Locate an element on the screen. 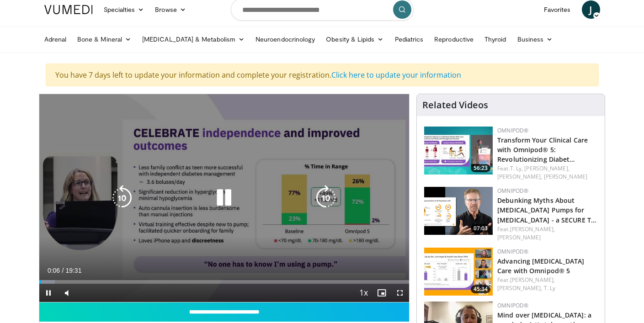  span: J is located at coordinates (592, 10).